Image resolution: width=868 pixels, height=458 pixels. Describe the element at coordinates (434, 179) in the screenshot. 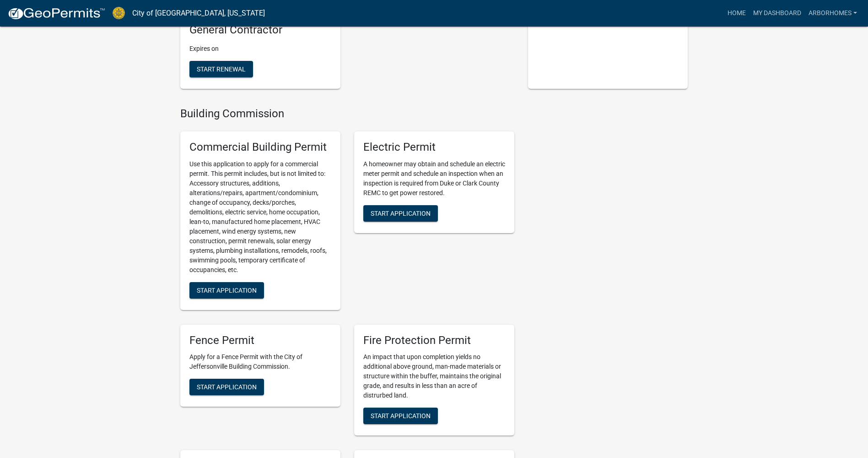

I see `p: A homeowner may obtain and schedule an electric meter permit and schedule an inspection when an i...` at that location.